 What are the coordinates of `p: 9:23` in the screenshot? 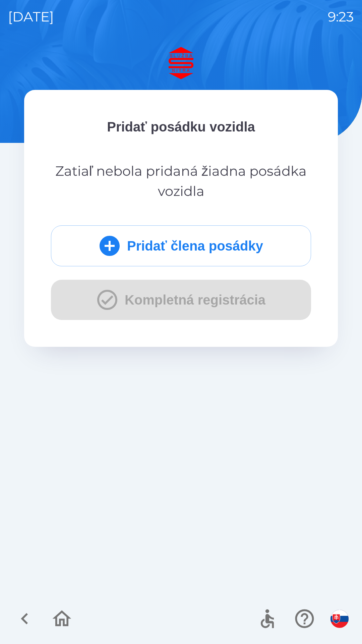 It's located at (341, 17).